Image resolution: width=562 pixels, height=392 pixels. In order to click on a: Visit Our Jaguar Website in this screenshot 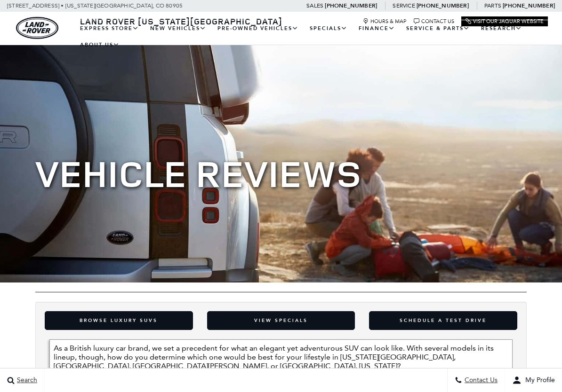, I will do `click(504, 21)`.